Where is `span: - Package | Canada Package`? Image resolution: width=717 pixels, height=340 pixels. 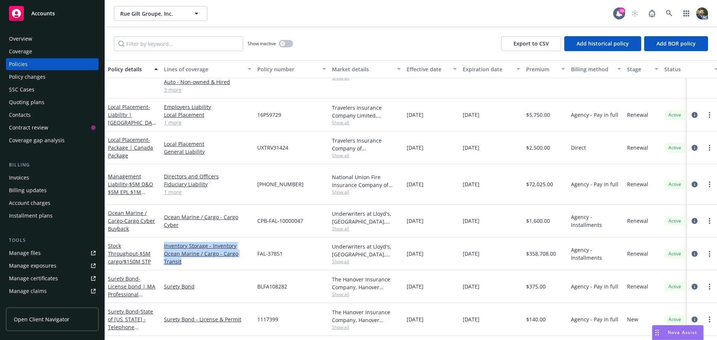
span: - Package | Canada Package is located at coordinates (130, 147).